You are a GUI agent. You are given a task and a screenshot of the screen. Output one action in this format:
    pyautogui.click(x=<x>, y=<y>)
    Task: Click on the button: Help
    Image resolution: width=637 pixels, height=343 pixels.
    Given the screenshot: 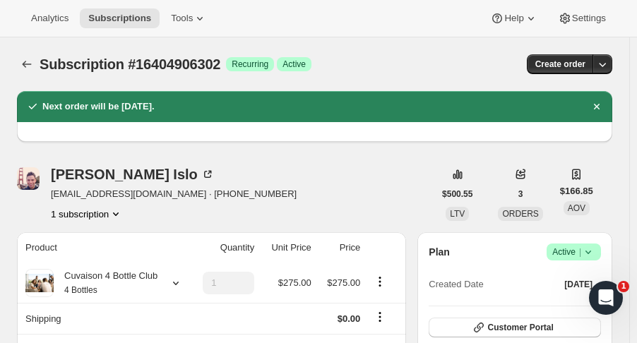 What is the action you would take?
    pyautogui.click(x=514, y=18)
    